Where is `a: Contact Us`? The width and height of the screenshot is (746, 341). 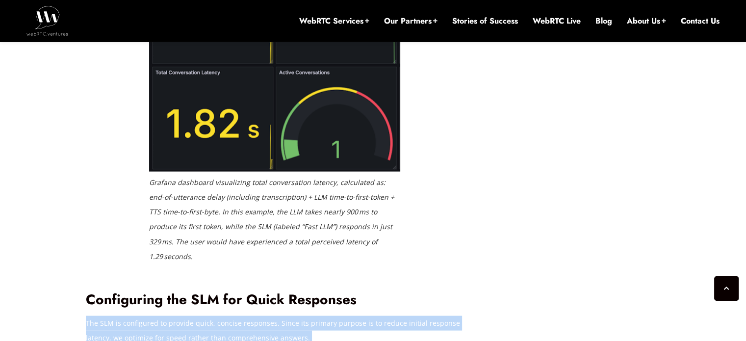
a: Contact Us is located at coordinates (699, 21).